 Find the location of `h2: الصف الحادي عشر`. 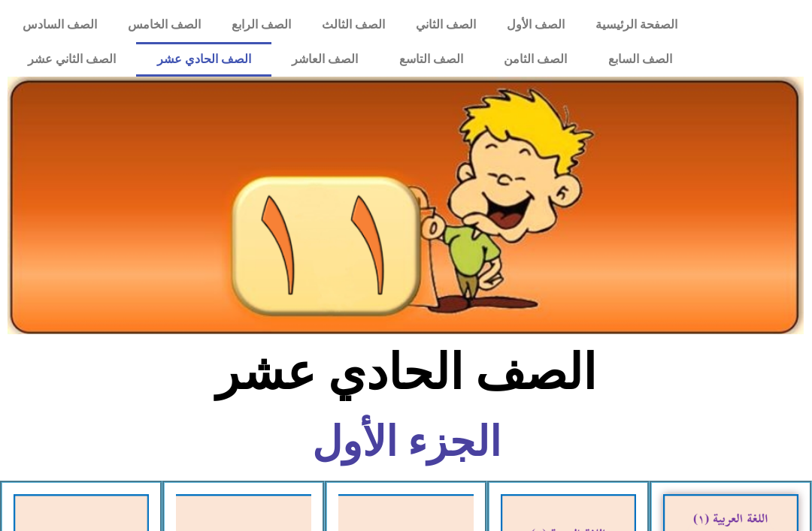

h2: الصف الحادي عشر is located at coordinates (406, 373).